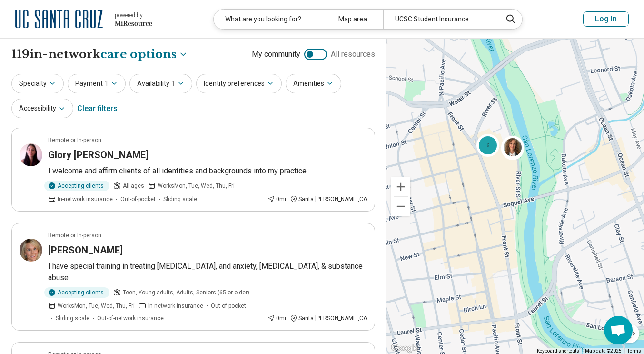 Image resolution: width=644 pixels, height=354 pixels. Describe the element at coordinates (96, 83) in the screenshot. I see `button: Payment1` at that location.